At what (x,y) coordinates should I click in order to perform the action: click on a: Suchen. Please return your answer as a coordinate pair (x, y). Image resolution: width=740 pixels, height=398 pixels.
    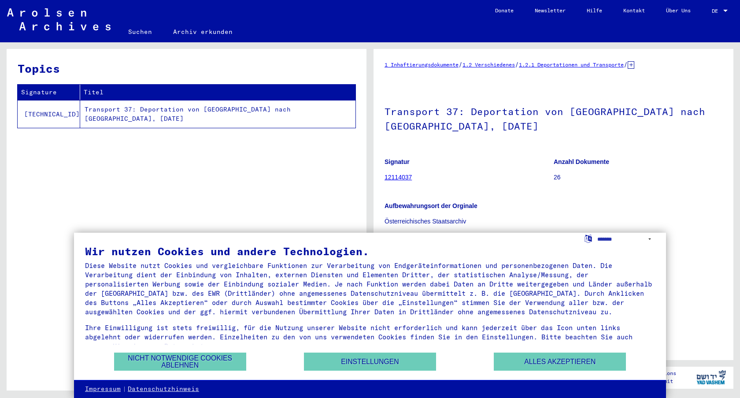
    Looking at the image, I should click on (140, 32).